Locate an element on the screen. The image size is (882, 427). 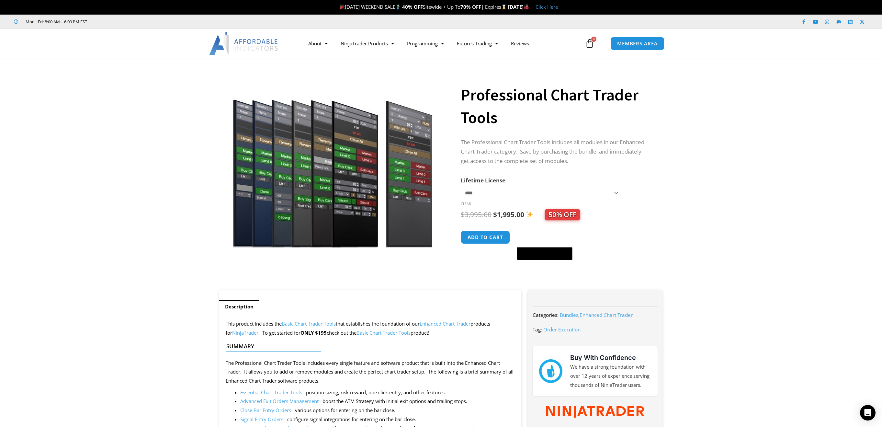
button: Buy with GPay is located at coordinates (545, 253).